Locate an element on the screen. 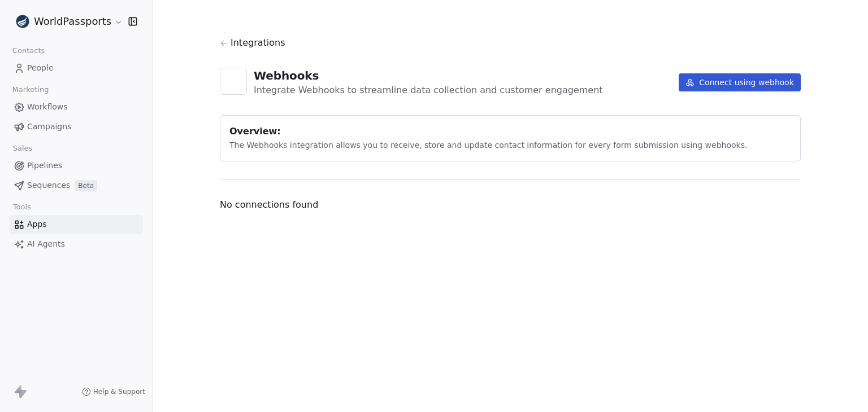  button: WorldPassports is located at coordinates (67, 22).